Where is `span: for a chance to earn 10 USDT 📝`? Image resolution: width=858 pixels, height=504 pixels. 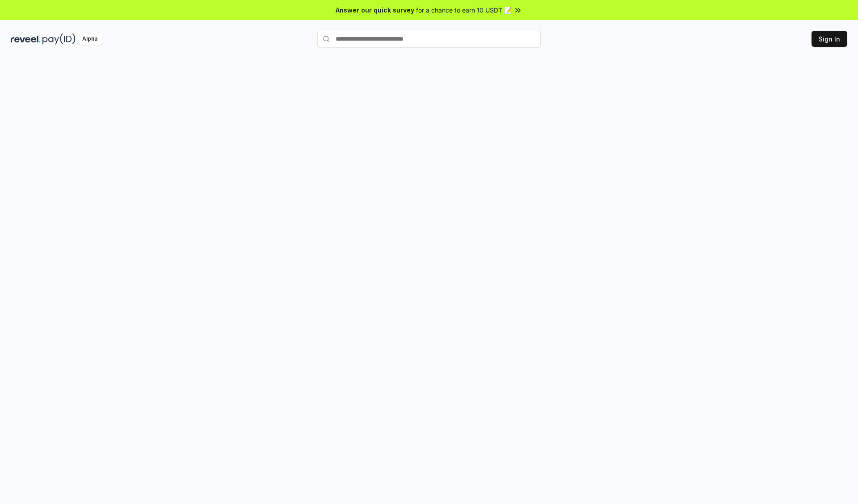 span: for a chance to earn 10 USDT 📝 is located at coordinates (464, 10).